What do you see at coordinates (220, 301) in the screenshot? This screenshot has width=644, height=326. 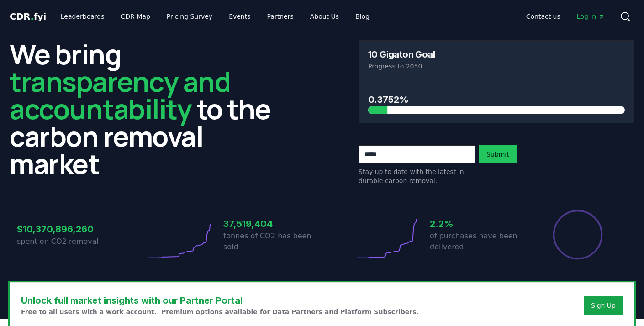 I see `h3: Unlock full market insights with our Partner Portal` at bounding box center [220, 301].